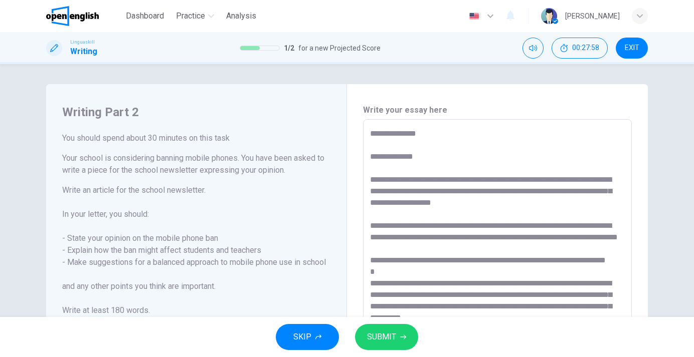 The image size is (694, 357). I want to click on button: EXIT, so click(631, 48).